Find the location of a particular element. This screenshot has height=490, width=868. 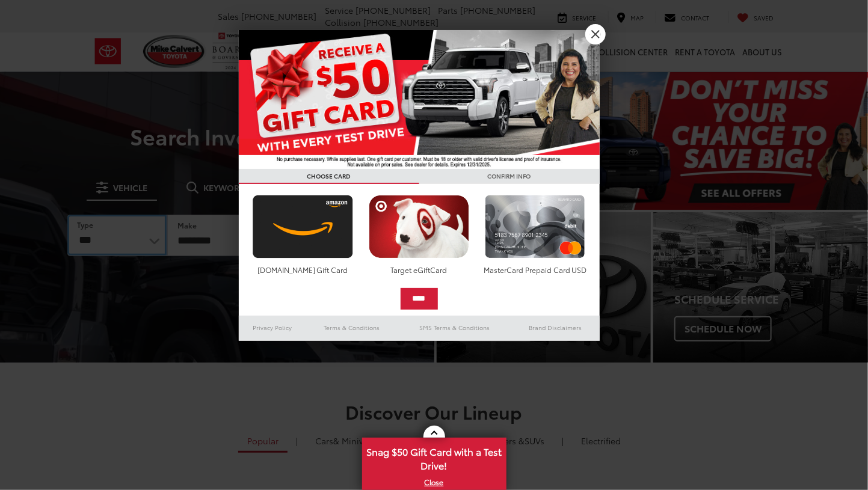

h3: CHOOSE CARD is located at coordinates (329, 176).